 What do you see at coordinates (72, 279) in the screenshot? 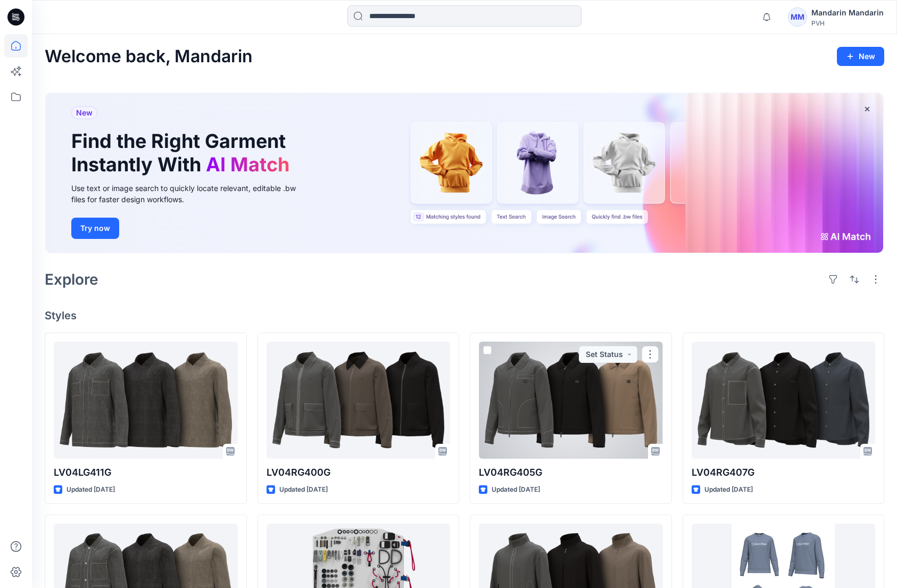
I see `h2: Explore` at bounding box center [72, 279].